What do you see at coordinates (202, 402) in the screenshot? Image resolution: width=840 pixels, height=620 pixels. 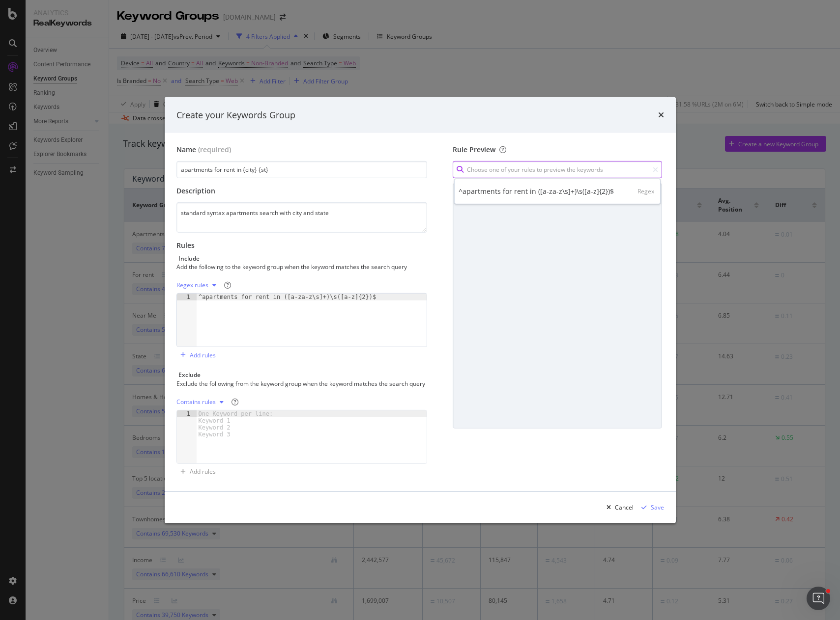 I see `button: Contains rules` at bounding box center [202, 402].